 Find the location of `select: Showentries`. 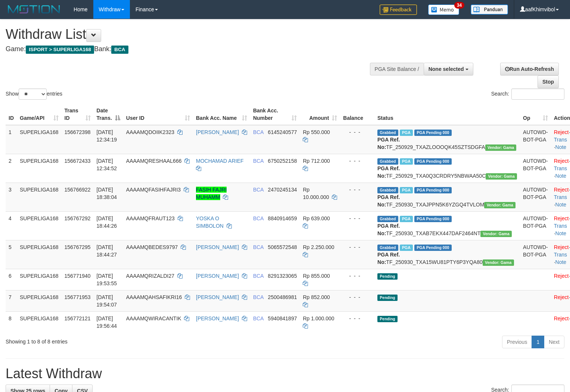

select: Showentries is located at coordinates (33, 94).